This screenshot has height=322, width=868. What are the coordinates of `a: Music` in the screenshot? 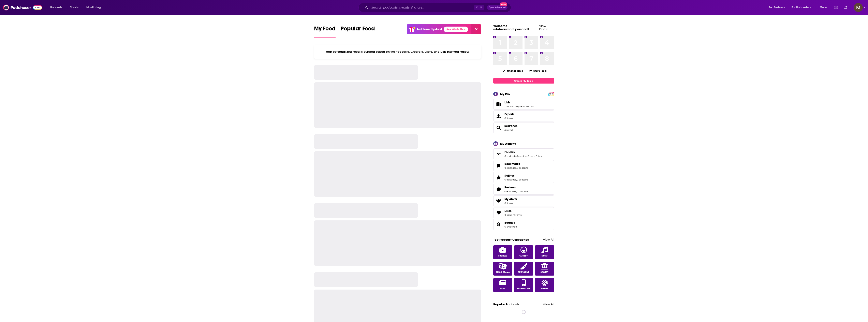 It's located at (545, 252).